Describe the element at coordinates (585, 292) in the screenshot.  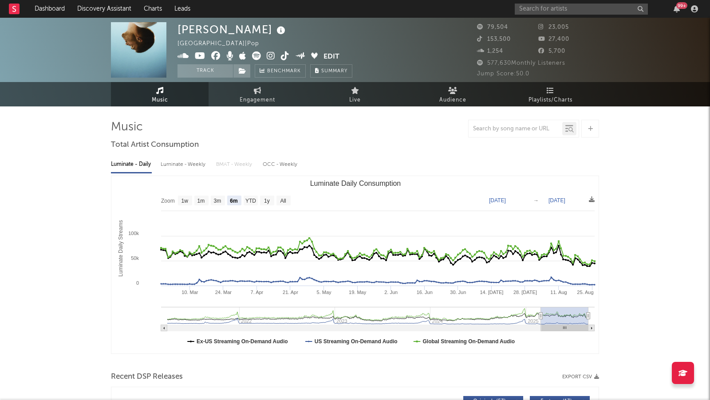
I see `text: 25. Aug` at that location.